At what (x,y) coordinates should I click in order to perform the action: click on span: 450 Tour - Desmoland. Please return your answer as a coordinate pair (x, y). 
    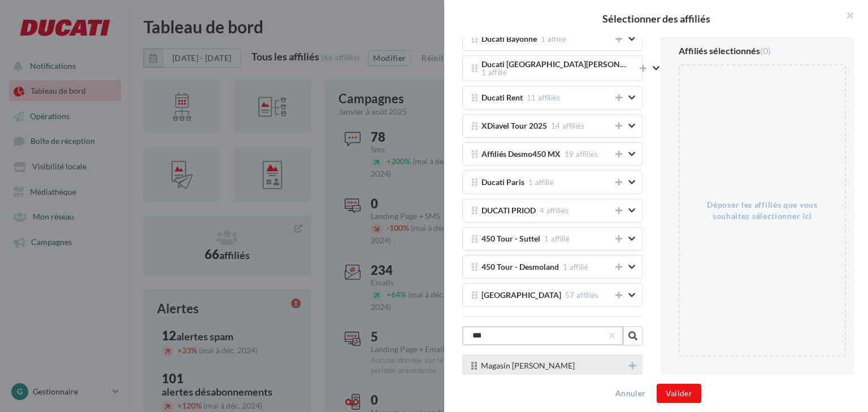
    Looking at the image, I should click on (520, 267).